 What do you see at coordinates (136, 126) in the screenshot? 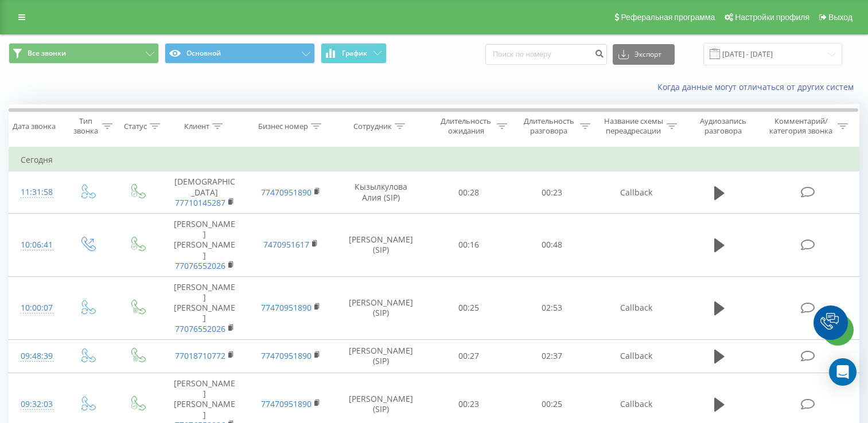
I see `div: Статус` at bounding box center [136, 126].